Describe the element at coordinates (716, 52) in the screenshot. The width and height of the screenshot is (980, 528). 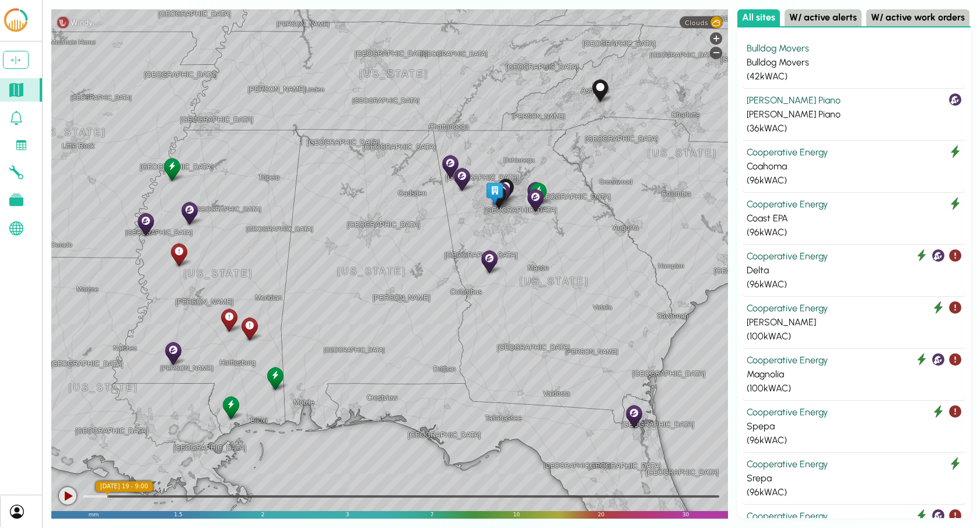
I see `div: Zoom out` at that location.